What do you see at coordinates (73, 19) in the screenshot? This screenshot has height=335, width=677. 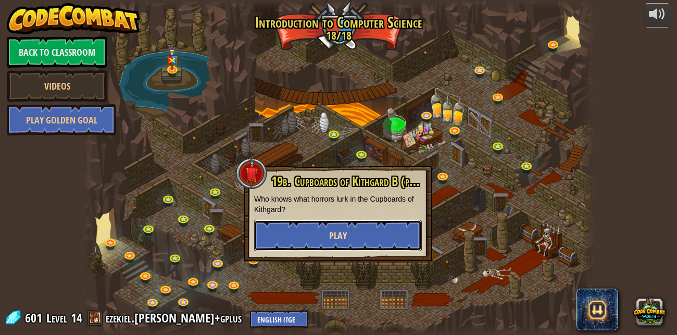 I see `img: CodeCombat - Learn how to code by playing a game` at bounding box center [73, 19].